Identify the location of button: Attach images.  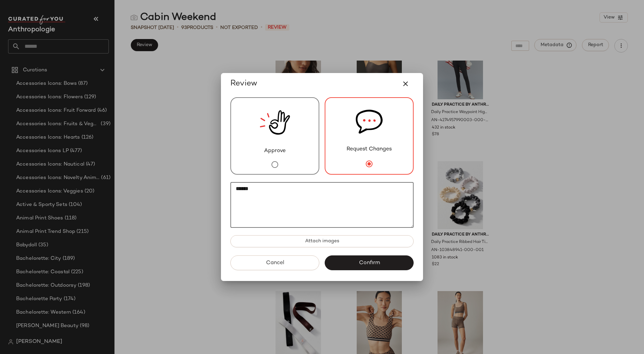
(322, 241).